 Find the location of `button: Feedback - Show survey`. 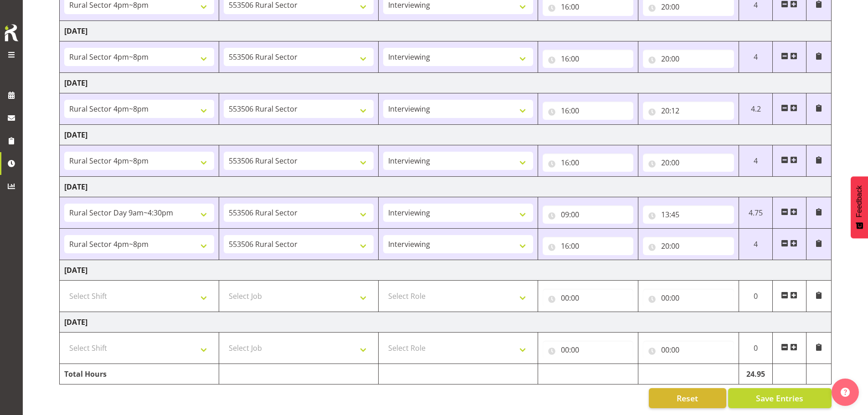

button: Feedback - Show survey is located at coordinates (859, 208).